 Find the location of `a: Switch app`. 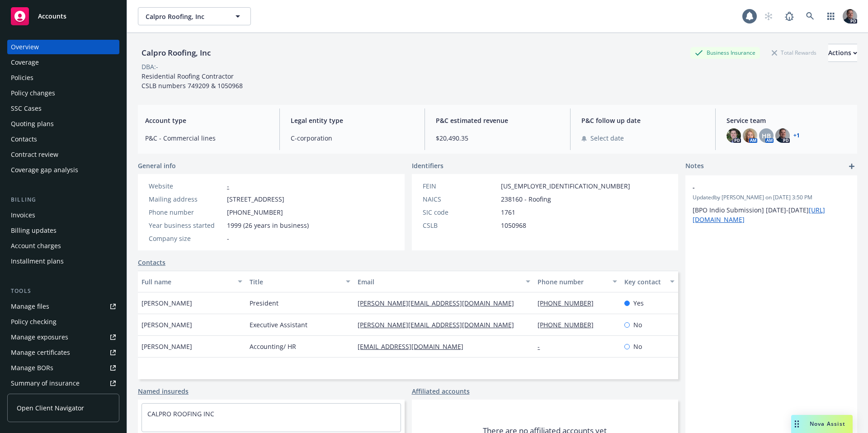

a: Switch app is located at coordinates (830, 16).